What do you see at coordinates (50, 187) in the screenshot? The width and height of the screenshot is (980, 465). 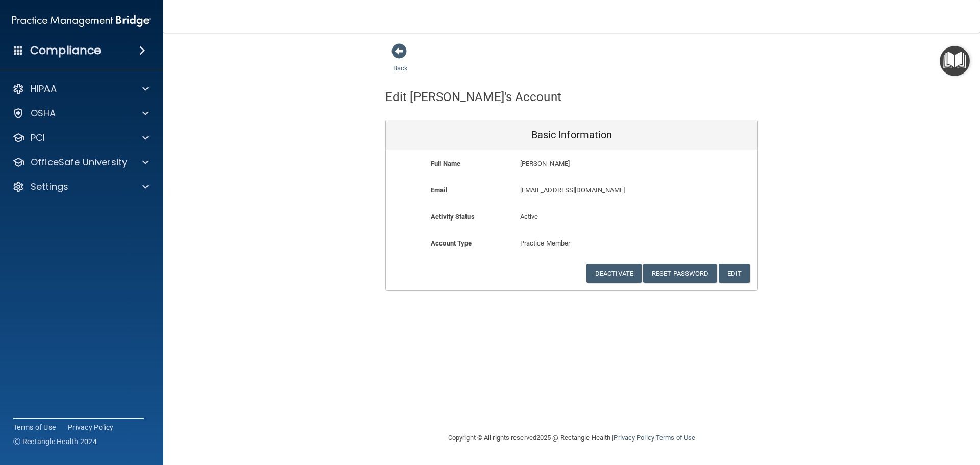 I see `p: Settings` at bounding box center [50, 187].